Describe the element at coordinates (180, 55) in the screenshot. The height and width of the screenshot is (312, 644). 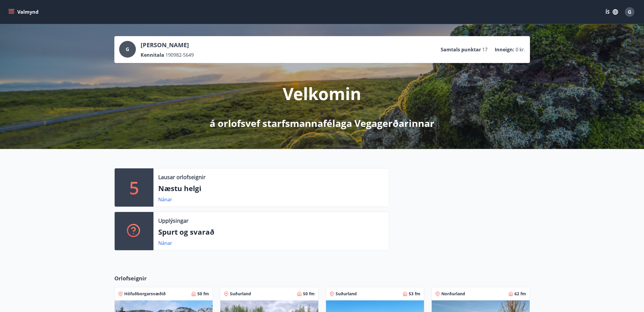
I see `span: 190982-5649` at that location.